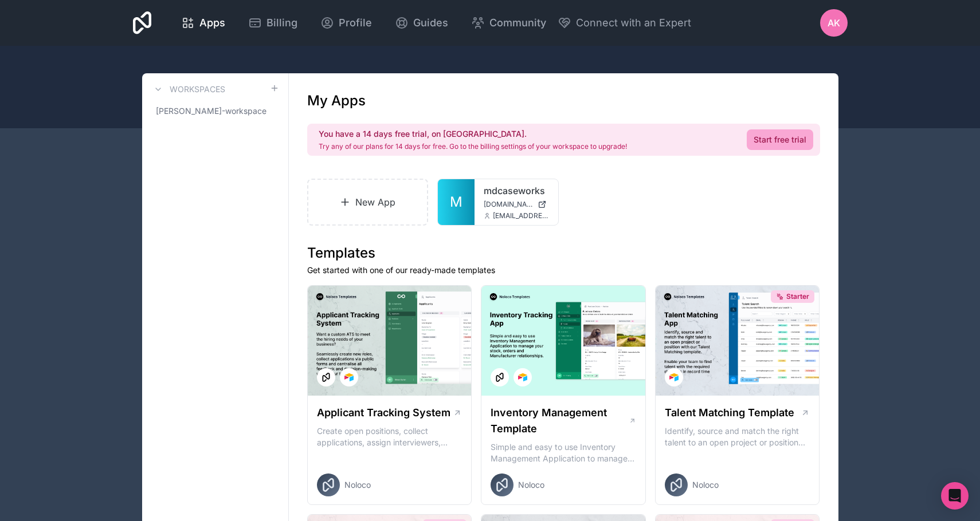 This screenshot has width=980, height=521. What do you see at coordinates (516, 191) in the screenshot?
I see `a: mdcaseworks` at bounding box center [516, 191].